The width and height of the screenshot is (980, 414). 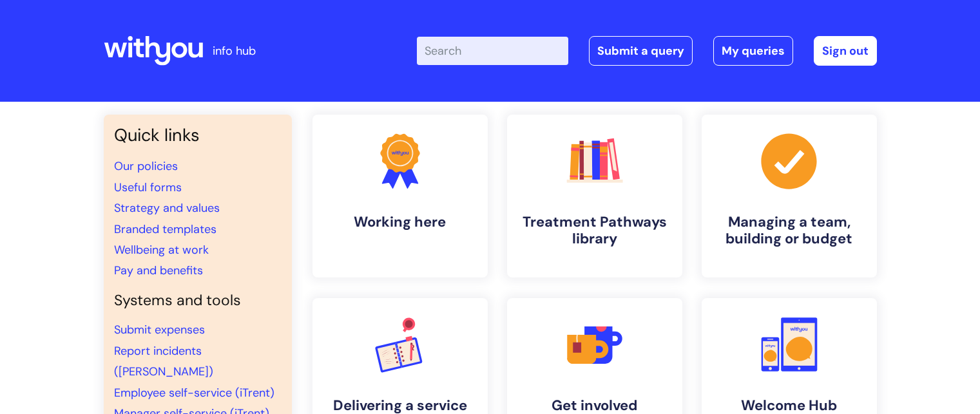 What do you see at coordinates (789, 231) in the screenshot?
I see `h4: Managing a team, building or budget` at bounding box center [789, 231].